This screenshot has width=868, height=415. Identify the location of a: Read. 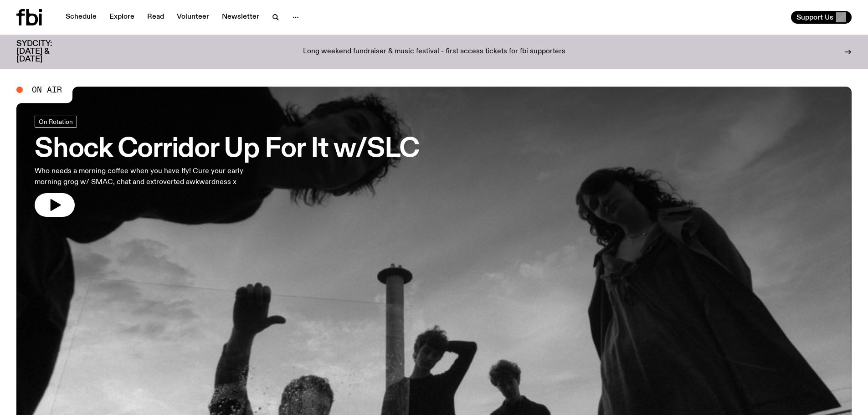
(155, 18).